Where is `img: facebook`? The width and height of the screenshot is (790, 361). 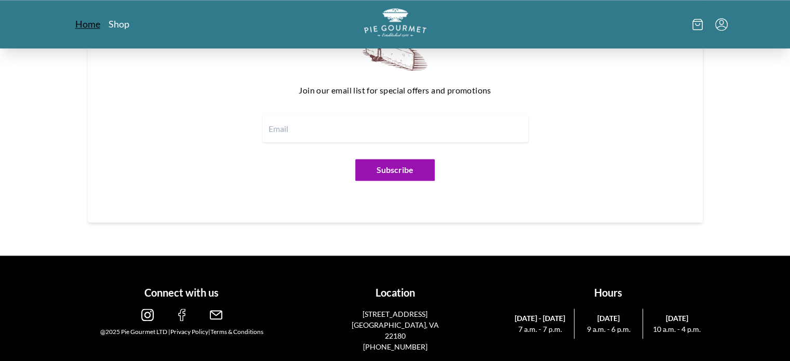
img: facebook is located at coordinates (182, 315).